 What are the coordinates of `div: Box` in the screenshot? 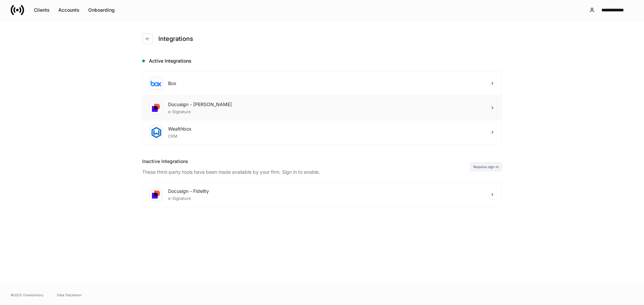 It's located at (172, 83).